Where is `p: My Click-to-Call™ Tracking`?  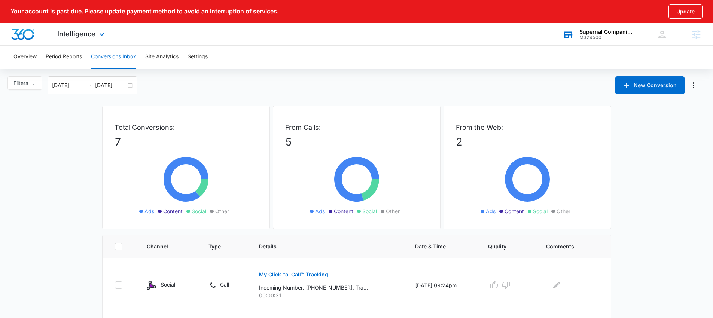
p: My Click-to-Call™ Tracking is located at coordinates (293, 275).